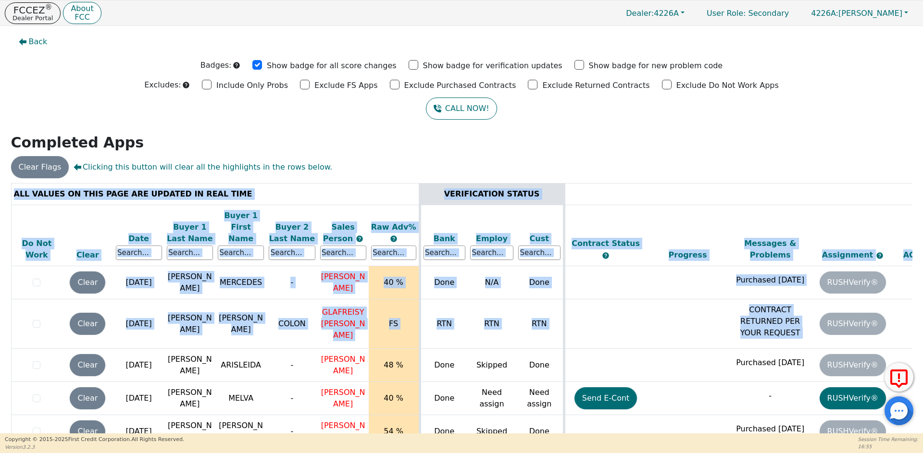 This screenshot has width=923, height=454. I want to click on span: Clicking this button will clear all the highlights in the rows below., so click(203, 167).